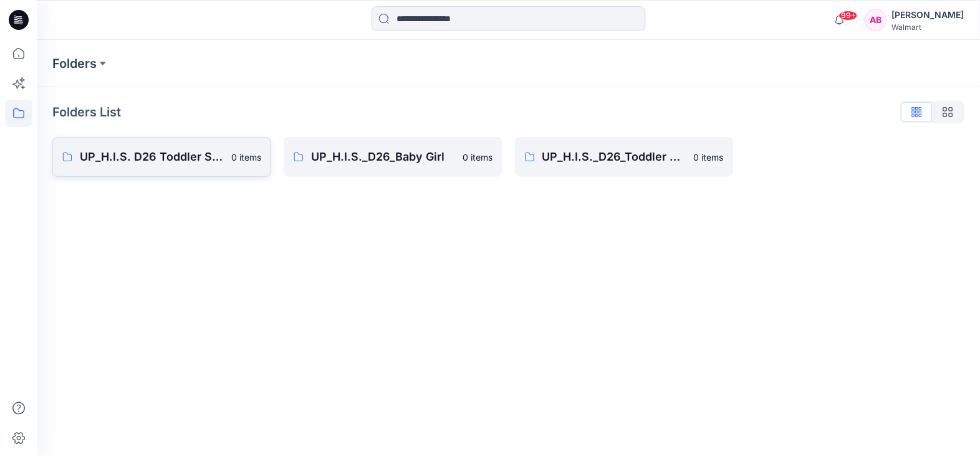 The width and height of the screenshot is (980, 457). What do you see at coordinates (614, 157) in the screenshot?
I see `p: UP_H.I.S._D26_Toddler Girl Sets & Dresses` at bounding box center [614, 157].